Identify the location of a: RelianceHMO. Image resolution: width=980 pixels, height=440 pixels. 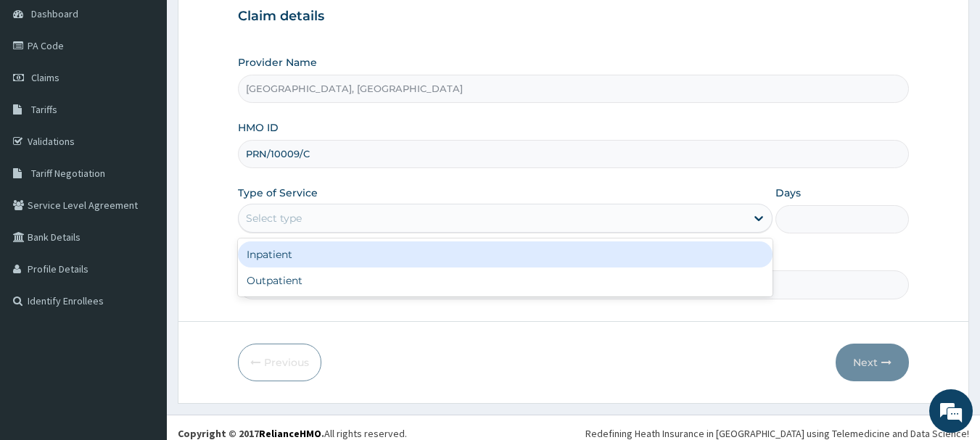
(290, 434).